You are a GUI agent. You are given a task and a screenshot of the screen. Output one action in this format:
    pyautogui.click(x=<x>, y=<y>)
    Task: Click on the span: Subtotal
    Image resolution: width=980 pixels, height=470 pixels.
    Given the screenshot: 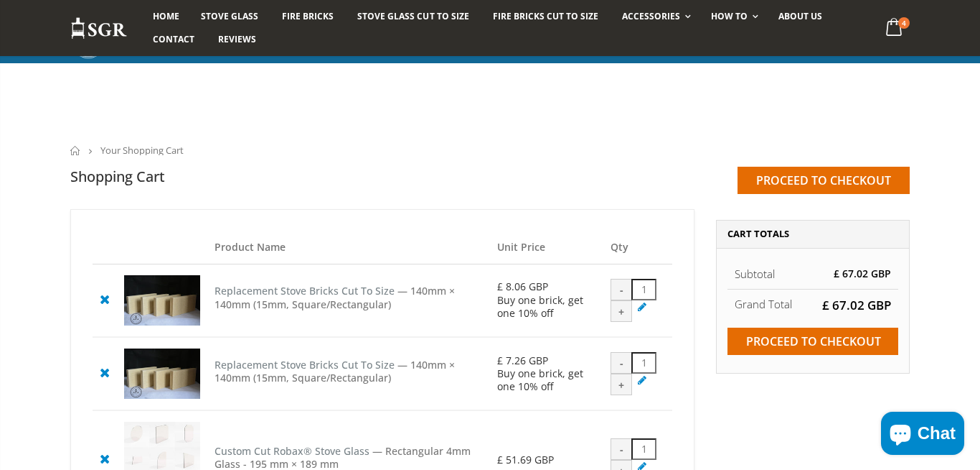 What is the action you would take?
    pyautogui.click(x=755, y=274)
    